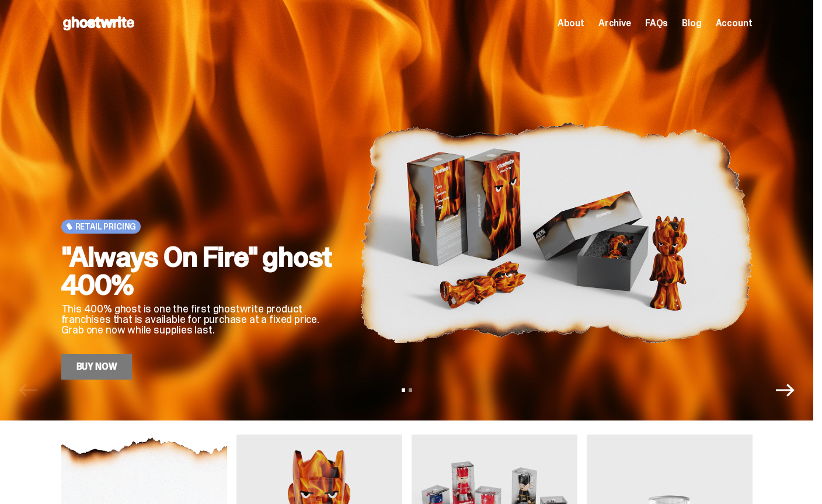  I want to click on span: FAQs, so click(656, 23).